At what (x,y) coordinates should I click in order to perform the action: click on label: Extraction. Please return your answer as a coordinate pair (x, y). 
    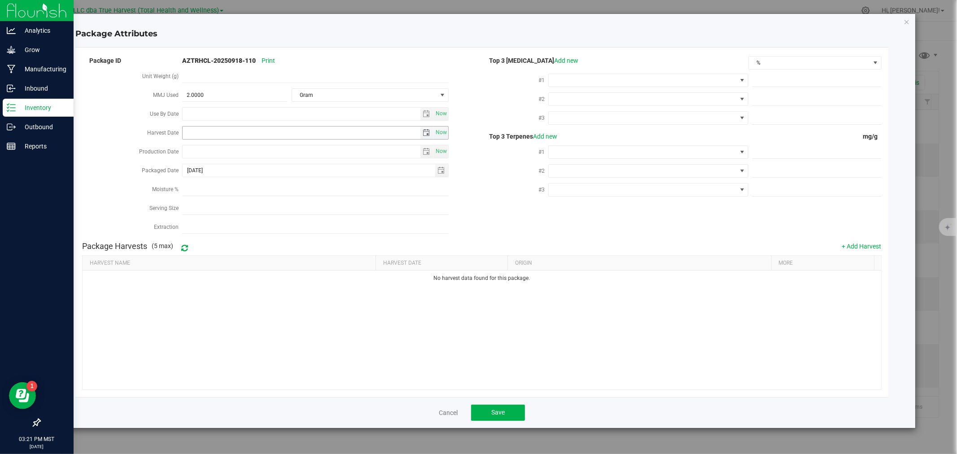
    Looking at the image, I should click on (168, 227).